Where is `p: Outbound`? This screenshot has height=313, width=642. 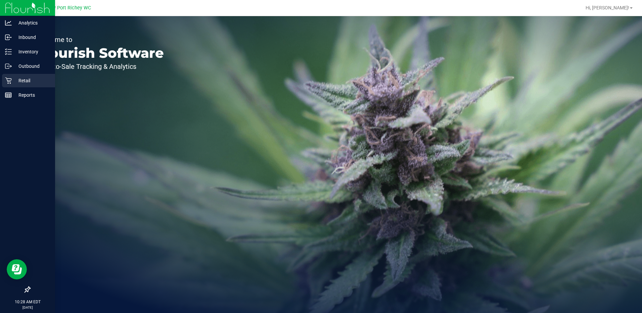 p: Outbound is located at coordinates (32, 66).